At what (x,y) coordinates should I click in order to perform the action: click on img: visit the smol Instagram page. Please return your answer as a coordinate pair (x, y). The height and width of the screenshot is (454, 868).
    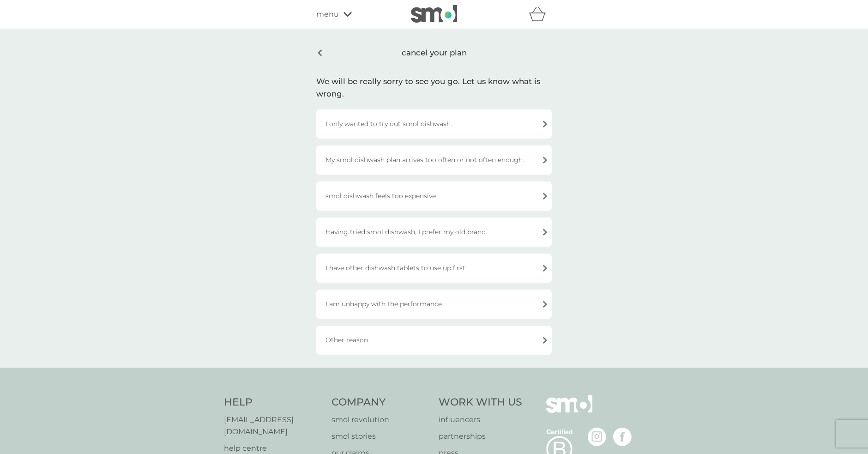
    Looking at the image, I should click on (597, 437).